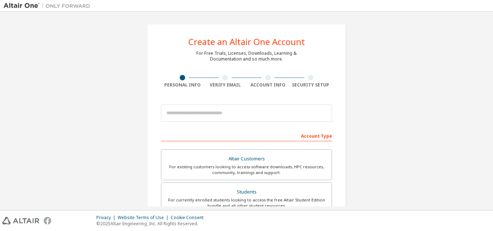 This screenshot has width=493, height=231. I want to click on div: Altair Customers, so click(246, 159).